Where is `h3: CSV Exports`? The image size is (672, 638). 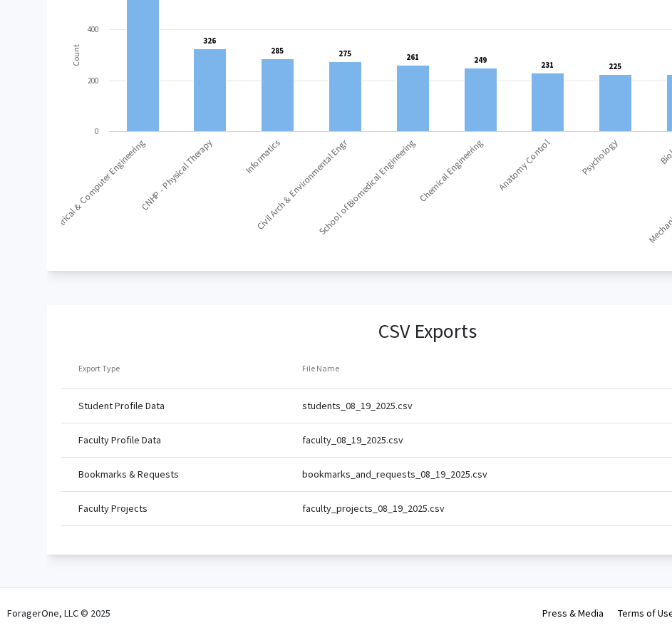 h3: CSV Exports is located at coordinates (427, 331).